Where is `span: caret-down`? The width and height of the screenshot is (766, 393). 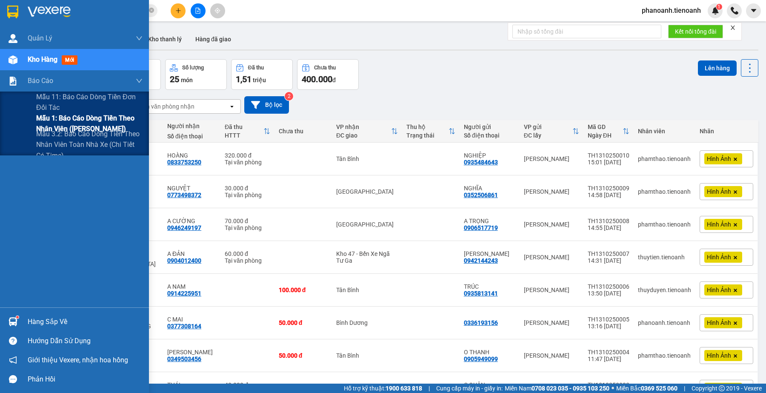 span: caret-down is located at coordinates (754, 11).